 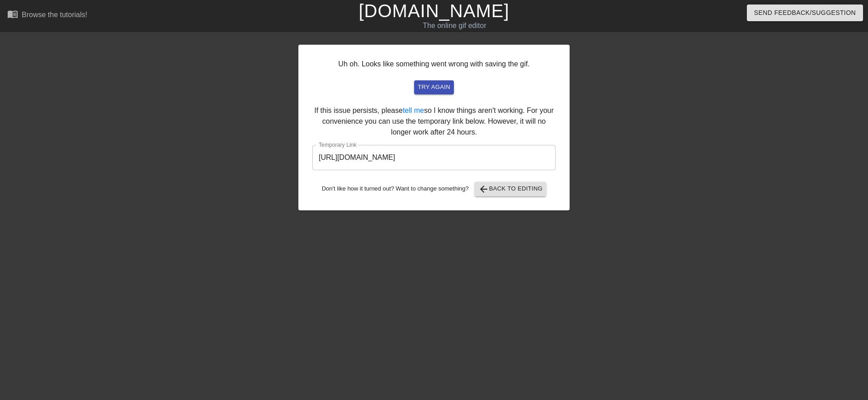 I want to click on span: arrow_back, so click(x=484, y=189).